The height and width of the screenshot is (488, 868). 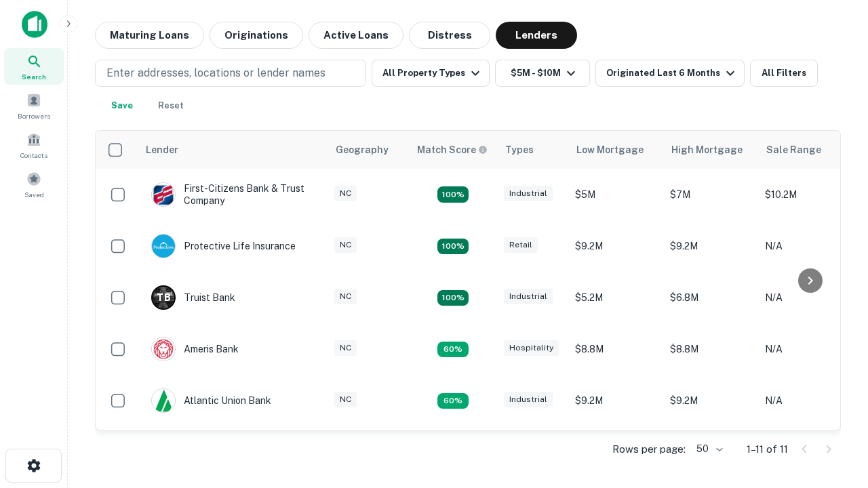 I want to click on button: Lenders, so click(x=536, y=35).